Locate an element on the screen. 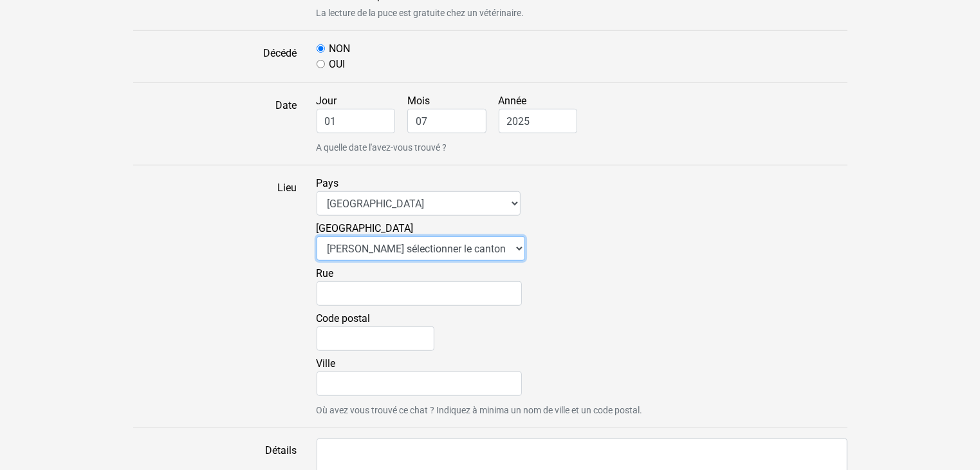  label: Rue is located at coordinates (419, 286).